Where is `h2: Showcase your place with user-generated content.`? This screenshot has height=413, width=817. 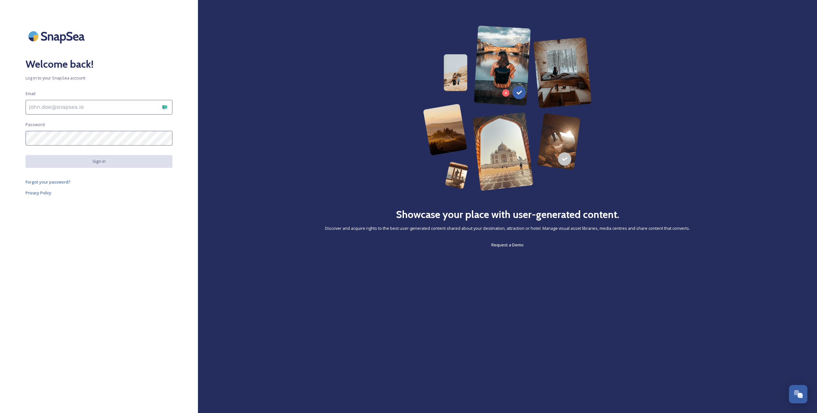 h2: Showcase your place with user-generated content. is located at coordinates (508, 215).